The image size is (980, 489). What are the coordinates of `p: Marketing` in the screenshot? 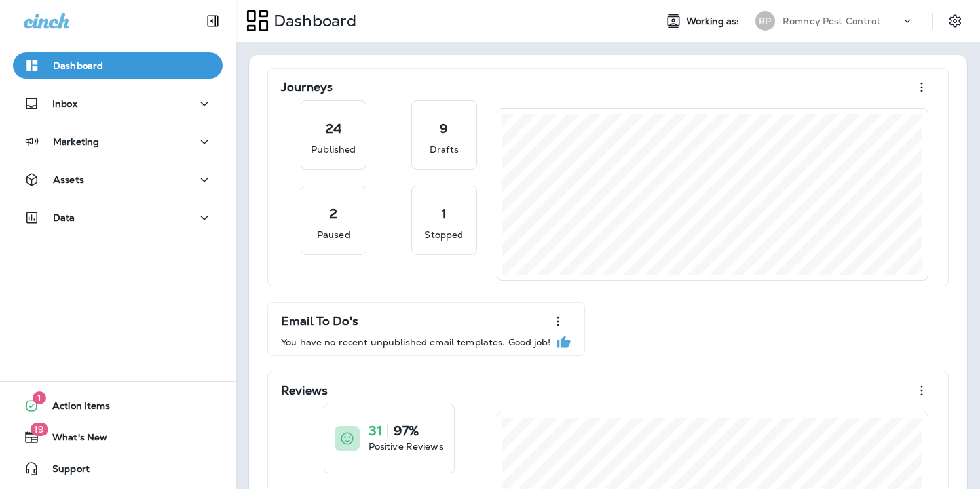 It's located at (76, 142).